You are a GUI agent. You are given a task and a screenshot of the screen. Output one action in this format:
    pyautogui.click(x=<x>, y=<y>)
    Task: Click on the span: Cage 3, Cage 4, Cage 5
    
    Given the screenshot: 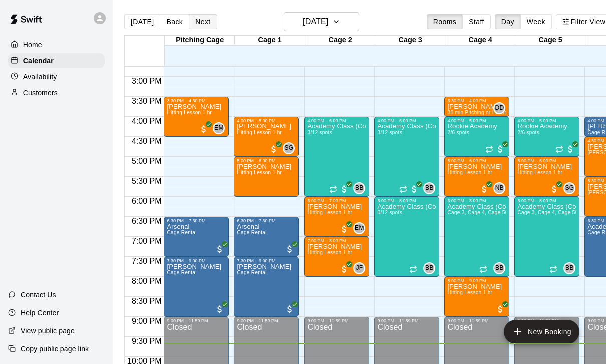 What is the action you would take?
    pyautogui.click(x=546, y=212)
    